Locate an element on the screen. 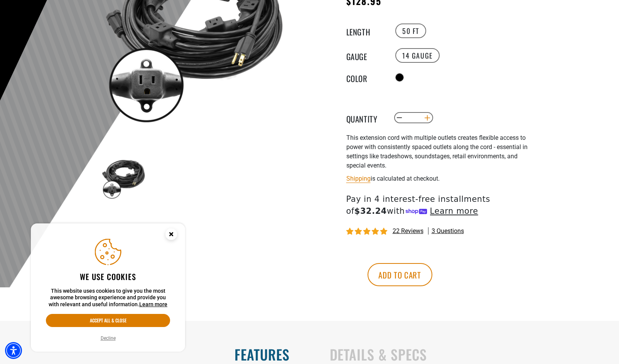  label: 50 FT is located at coordinates (411, 31).